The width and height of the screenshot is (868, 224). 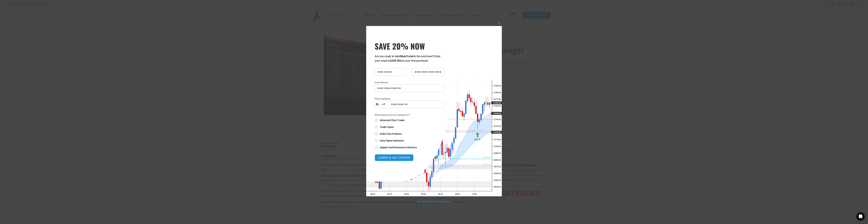 I want to click on label: Email Address, so click(x=409, y=83).